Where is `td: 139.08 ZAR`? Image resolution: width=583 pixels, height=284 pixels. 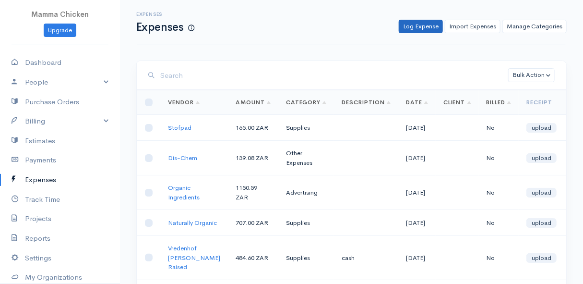 td: 139.08 ZAR is located at coordinates (253, 158).